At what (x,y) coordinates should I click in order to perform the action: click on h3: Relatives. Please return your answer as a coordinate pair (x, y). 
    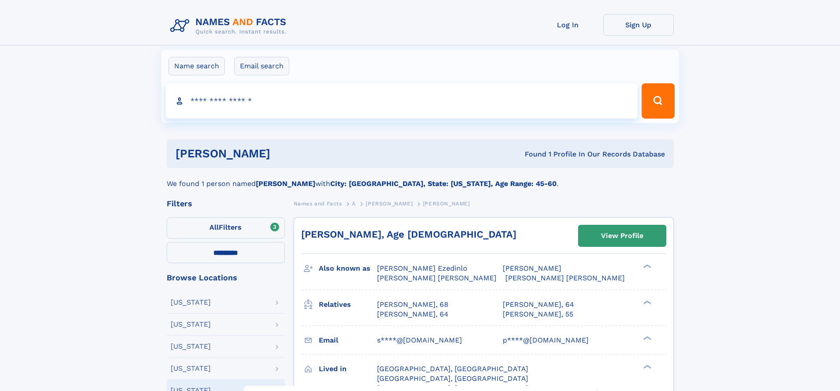
    Looking at the image, I should click on (348, 305).